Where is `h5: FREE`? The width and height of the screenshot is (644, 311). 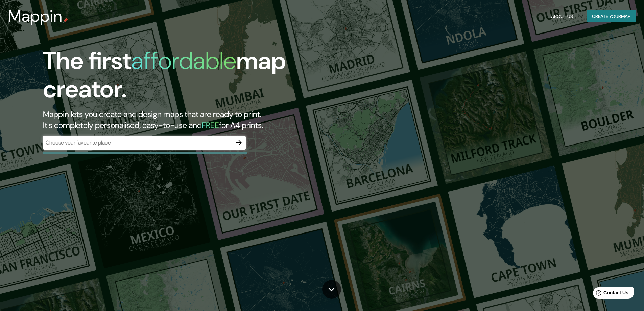 h5: FREE is located at coordinates (210, 125).